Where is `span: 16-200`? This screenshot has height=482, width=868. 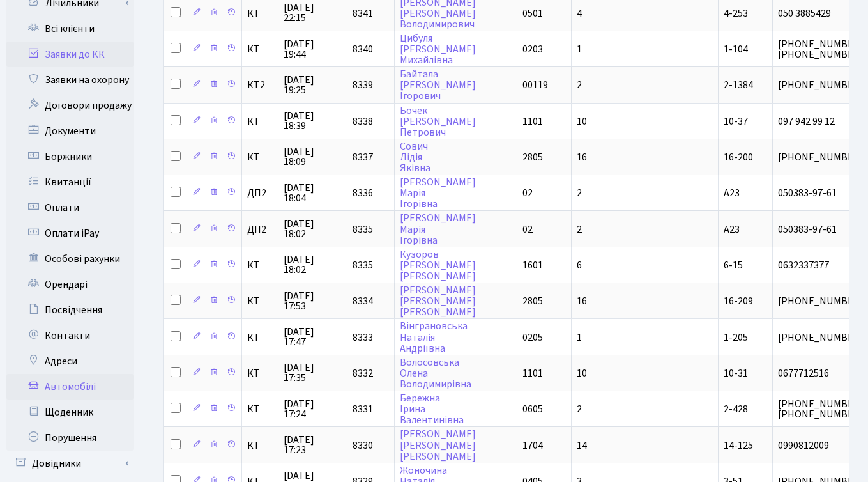
span: 16-200 is located at coordinates (739, 158).